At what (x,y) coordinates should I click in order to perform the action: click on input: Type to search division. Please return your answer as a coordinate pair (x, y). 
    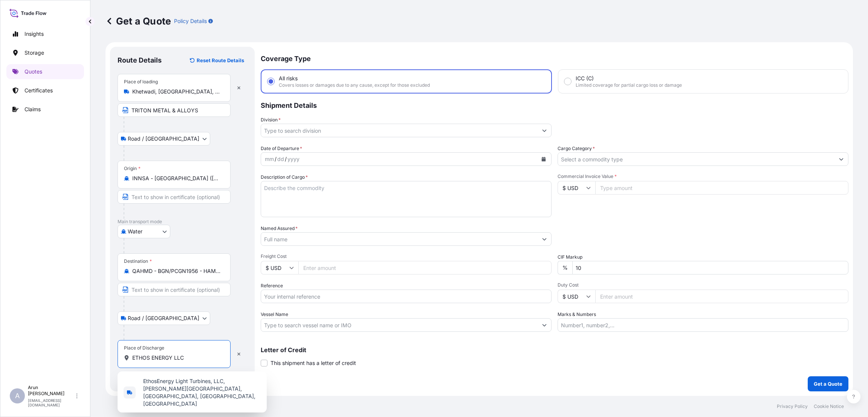
    Looking at the image, I should click on (399, 131).